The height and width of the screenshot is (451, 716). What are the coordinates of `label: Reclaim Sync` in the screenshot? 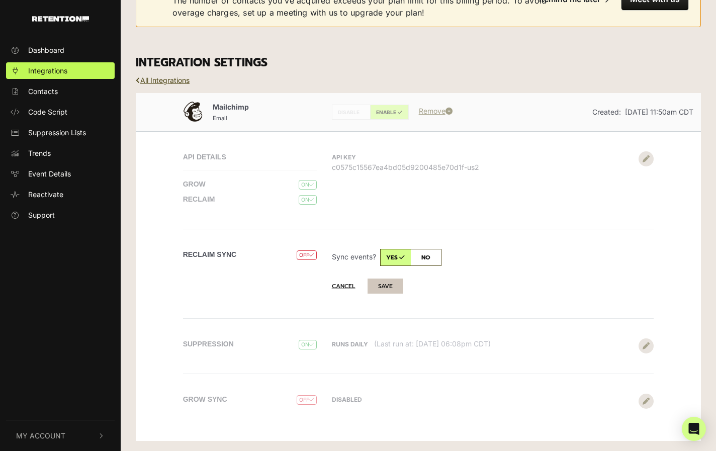 It's located at (210, 255).